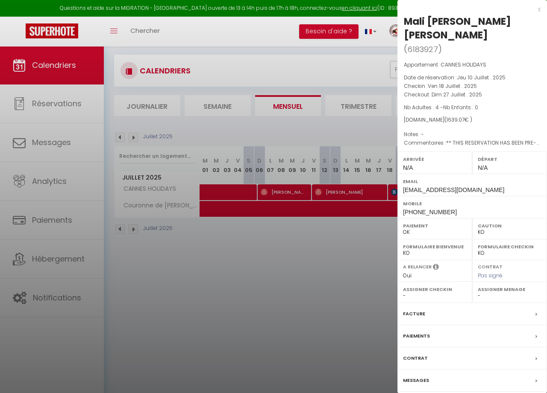 This screenshot has height=393, width=547. I want to click on span: Dim 27 Juillet . 2025, so click(456, 94).